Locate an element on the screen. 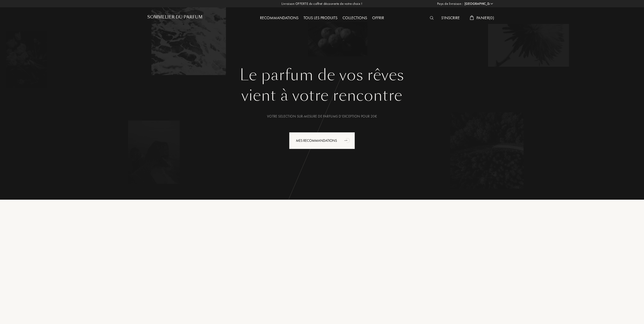 Image resolution: width=644 pixels, height=324 pixels. div: Tous les produits is located at coordinates (320, 18).